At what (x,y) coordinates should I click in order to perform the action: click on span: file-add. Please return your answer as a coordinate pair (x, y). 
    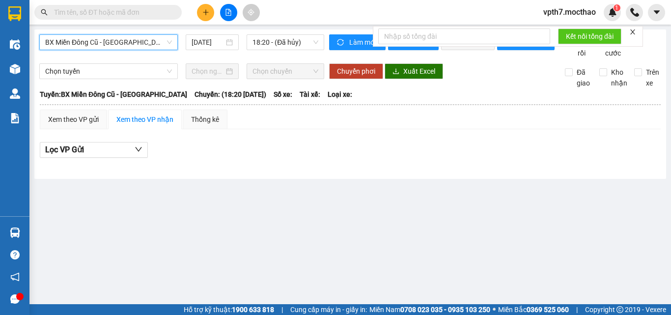
    Looking at the image, I should click on (228, 12).